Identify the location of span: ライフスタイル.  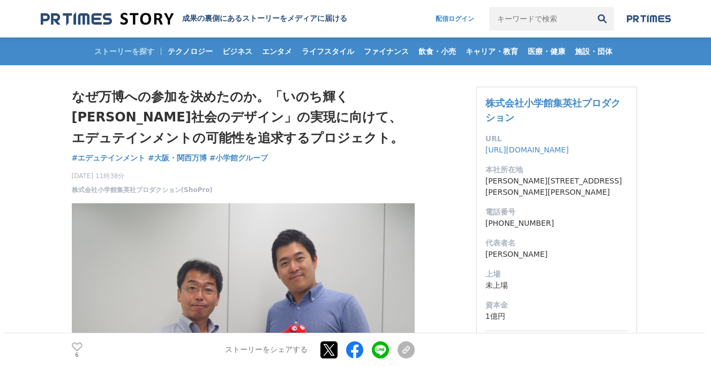
(328, 51).